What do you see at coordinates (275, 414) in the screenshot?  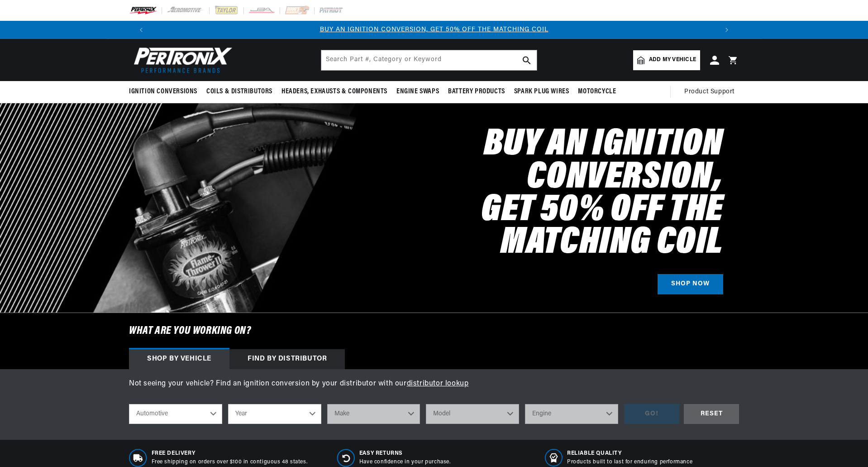 I see `select: Year` at bounding box center [275, 414].